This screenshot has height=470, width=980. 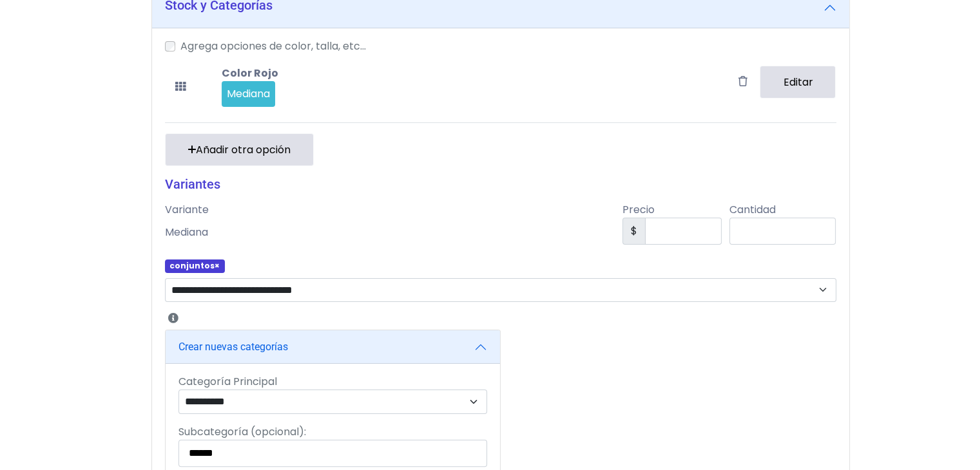 What do you see at coordinates (227, 382) in the screenshot?
I see `label: Categoría Principal` at bounding box center [227, 382].